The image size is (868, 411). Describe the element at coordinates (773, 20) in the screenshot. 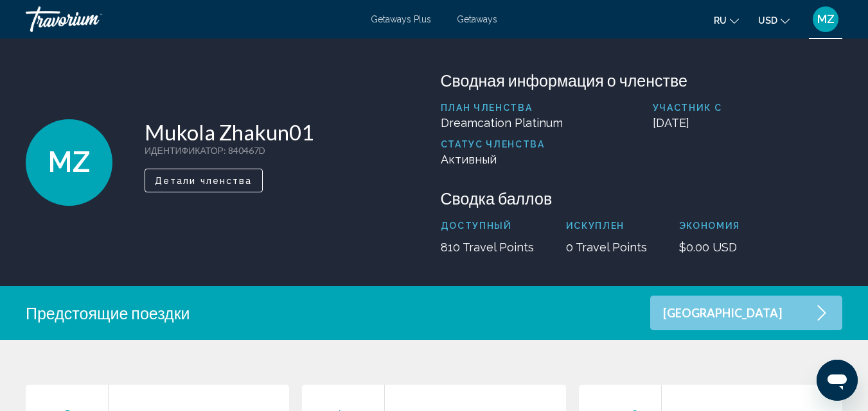

I see `button: Change currency` at that location.